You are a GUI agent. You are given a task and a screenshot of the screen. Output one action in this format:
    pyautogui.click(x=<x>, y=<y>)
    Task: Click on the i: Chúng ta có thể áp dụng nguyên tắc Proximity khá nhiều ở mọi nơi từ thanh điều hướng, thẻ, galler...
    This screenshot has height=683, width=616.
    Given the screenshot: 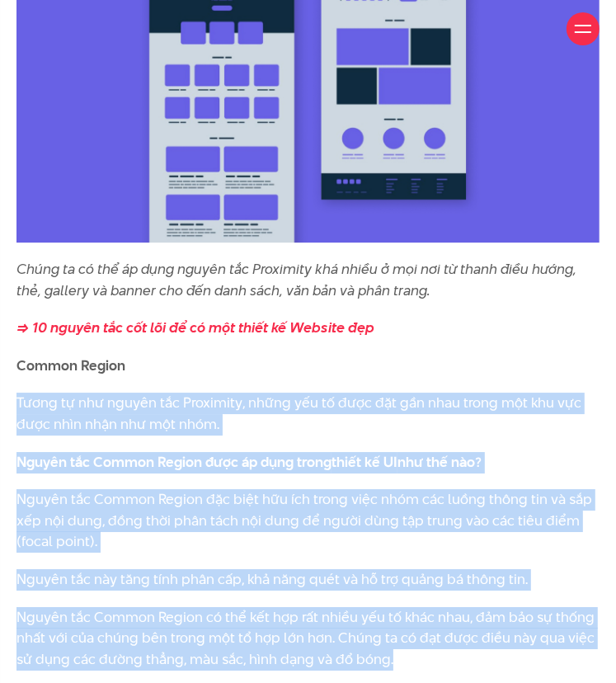 What is the action you would take?
    pyautogui.click(x=296, y=280)
    